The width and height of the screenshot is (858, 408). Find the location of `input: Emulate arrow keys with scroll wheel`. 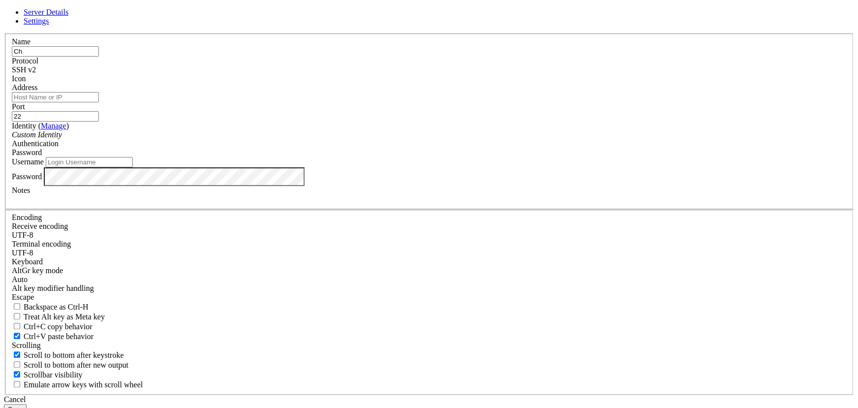

input: Emulate arrow keys with scroll wheel is located at coordinates (17, 384).